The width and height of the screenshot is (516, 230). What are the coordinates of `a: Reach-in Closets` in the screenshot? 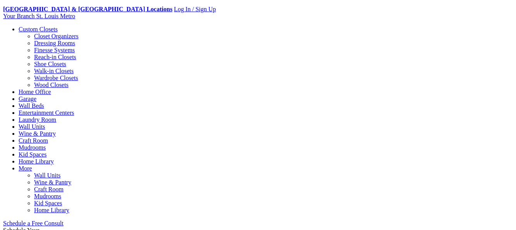 It's located at (55, 57).